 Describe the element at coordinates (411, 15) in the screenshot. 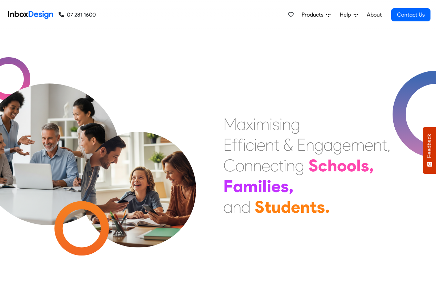

I see `a: Contact Us` at that location.